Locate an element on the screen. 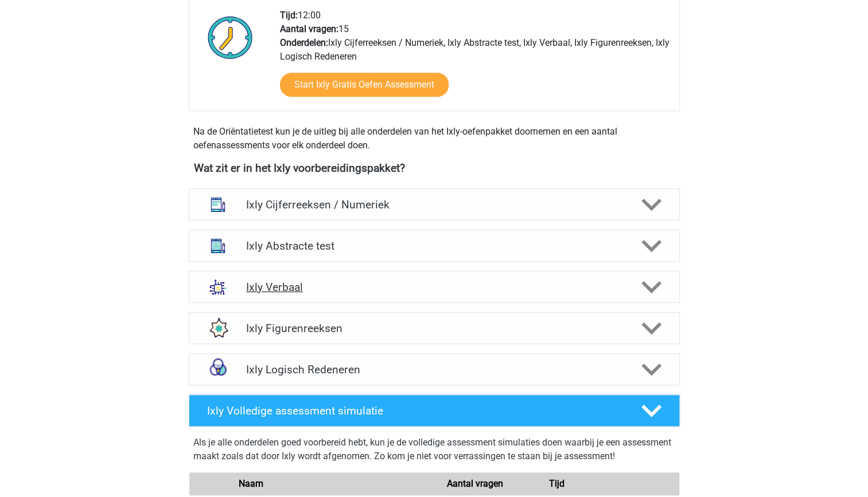 The height and width of the screenshot is (497, 868). a: syllogismen Ixly Logisch Redeneren is located at coordinates (434, 369).